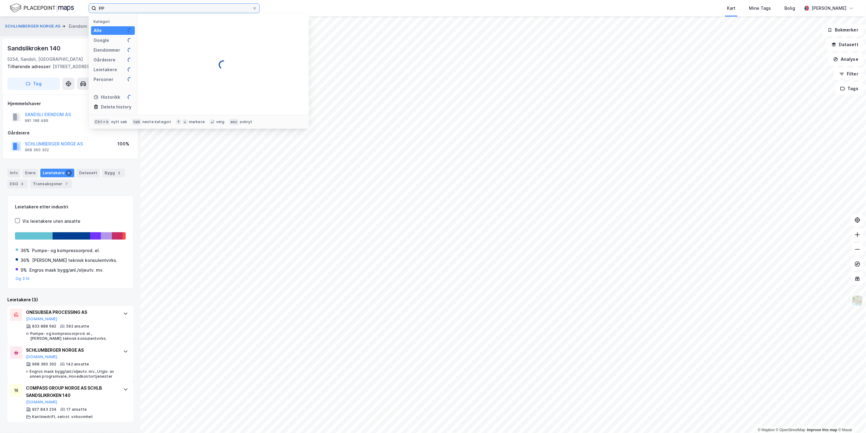 This screenshot has width=866, height=433. What do you see at coordinates (849, 89) in the screenshot?
I see `button: Tags` at bounding box center [849, 89].